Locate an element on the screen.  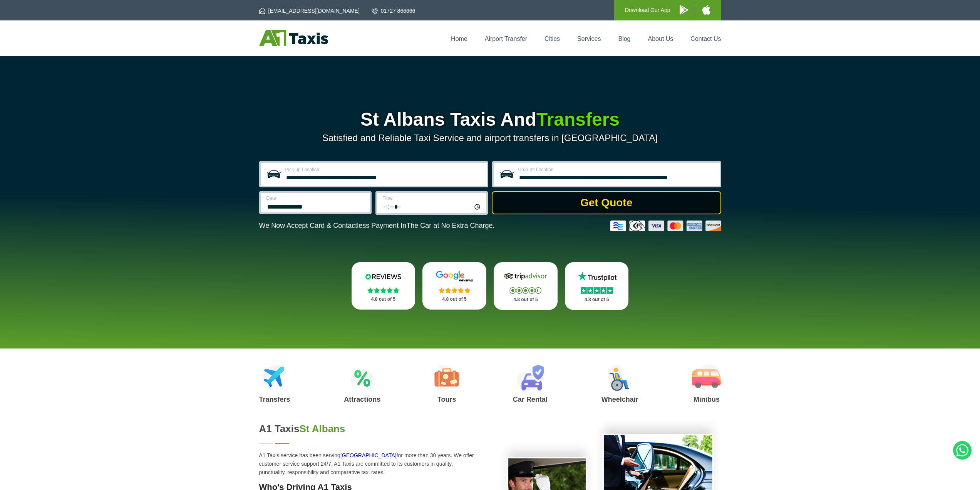
img: Reviews.io is located at coordinates (384, 276).